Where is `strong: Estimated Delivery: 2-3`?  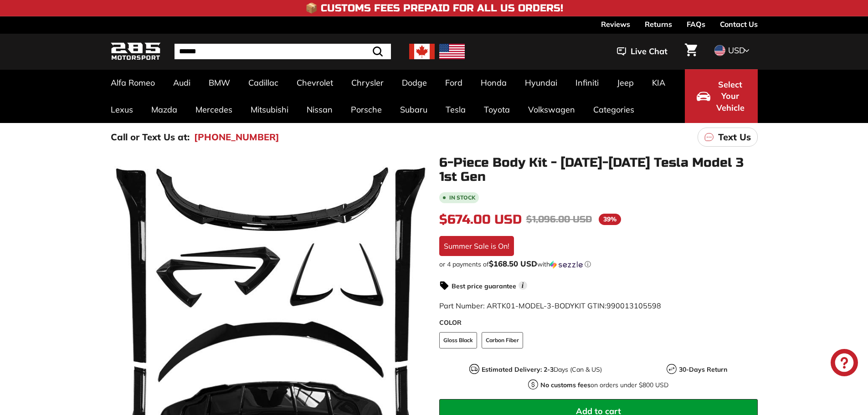
strong: Estimated Delivery: 2-3 is located at coordinates (518, 369).